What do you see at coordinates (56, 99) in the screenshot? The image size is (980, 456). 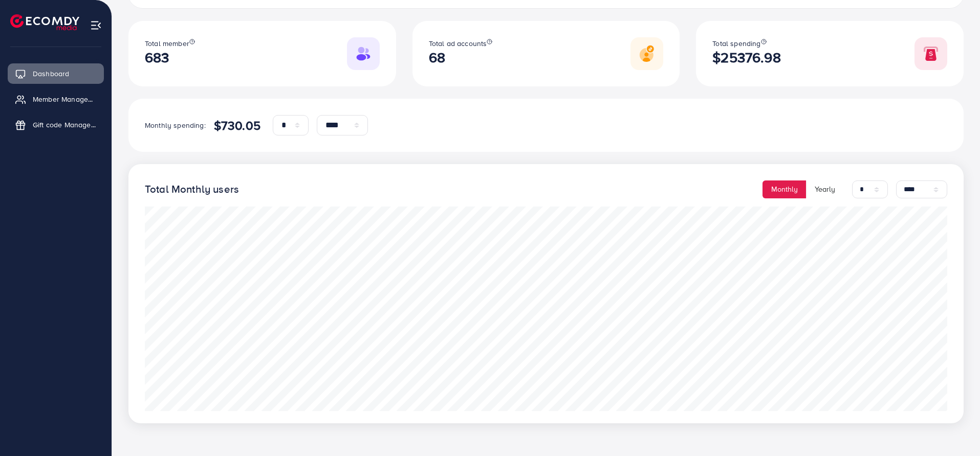 I see `a: Member Management` at bounding box center [56, 99].